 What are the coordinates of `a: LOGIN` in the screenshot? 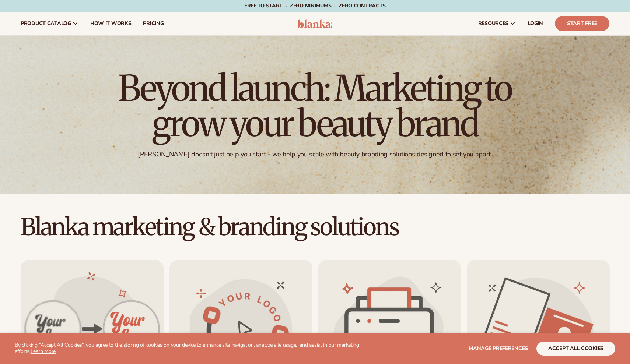 It's located at (535, 23).